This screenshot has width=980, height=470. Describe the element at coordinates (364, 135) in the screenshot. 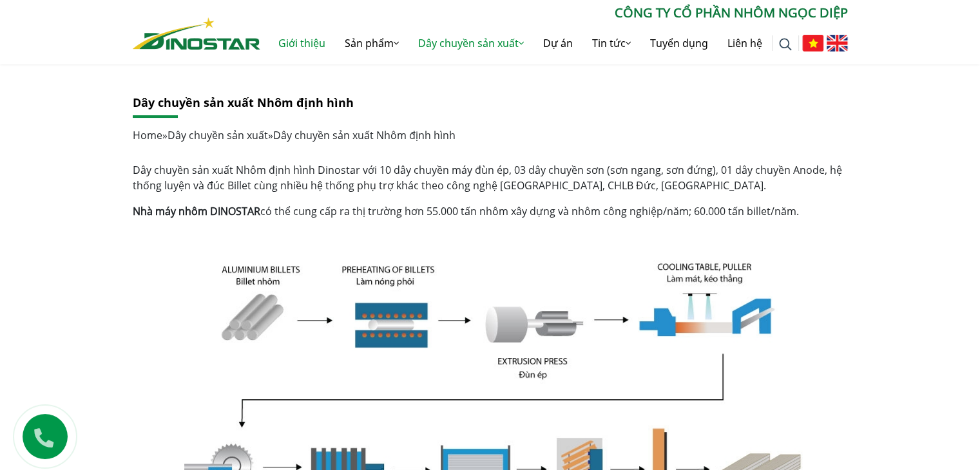

I see `span: Dây chuyền sản xuất Nhôm định hình` at that location.